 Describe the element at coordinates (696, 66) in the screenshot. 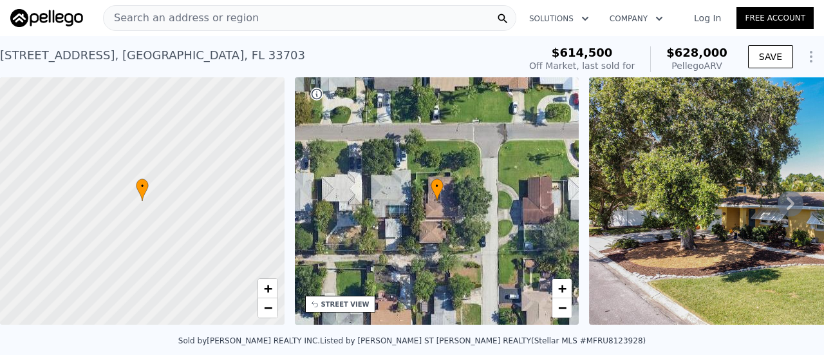

I see `div: Pellego ARV` at that location.